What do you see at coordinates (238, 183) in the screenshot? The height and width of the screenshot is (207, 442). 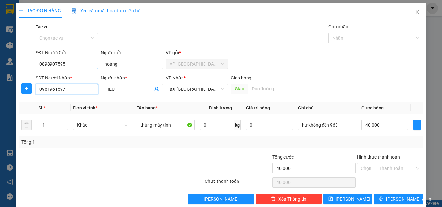 I see `div: Chưa thanh toán` at bounding box center [238, 183].